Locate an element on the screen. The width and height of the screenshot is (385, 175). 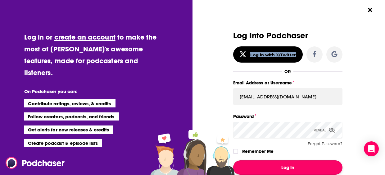
label: Remember Me is located at coordinates (258, 151).